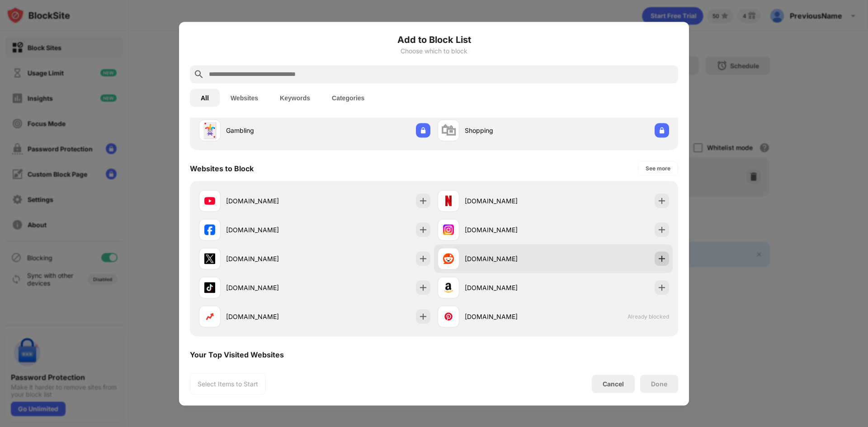 This screenshot has height=427, width=868. I want to click on div: Select Items to Start, so click(228, 384).